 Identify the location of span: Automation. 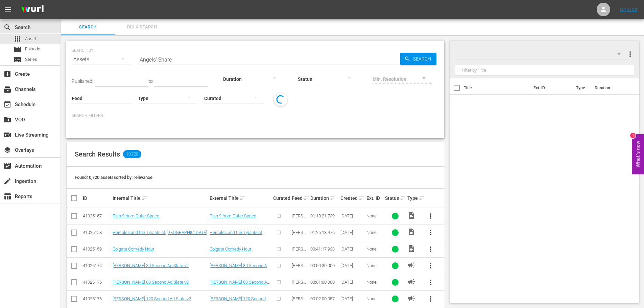
(7, 166).